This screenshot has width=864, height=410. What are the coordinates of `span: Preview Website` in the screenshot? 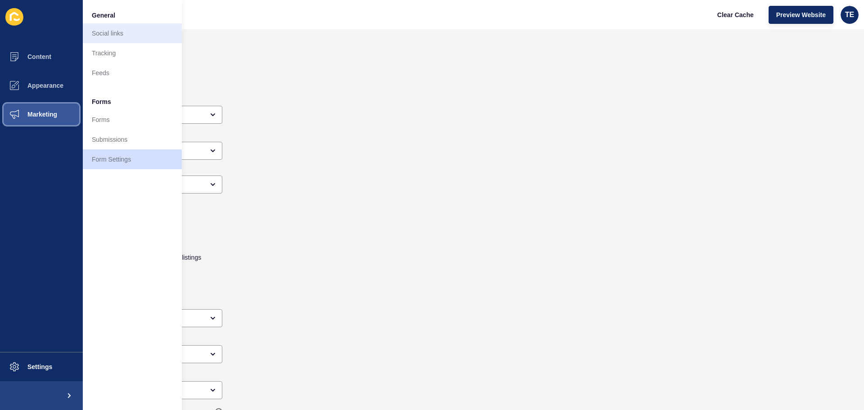 It's located at (801, 15).